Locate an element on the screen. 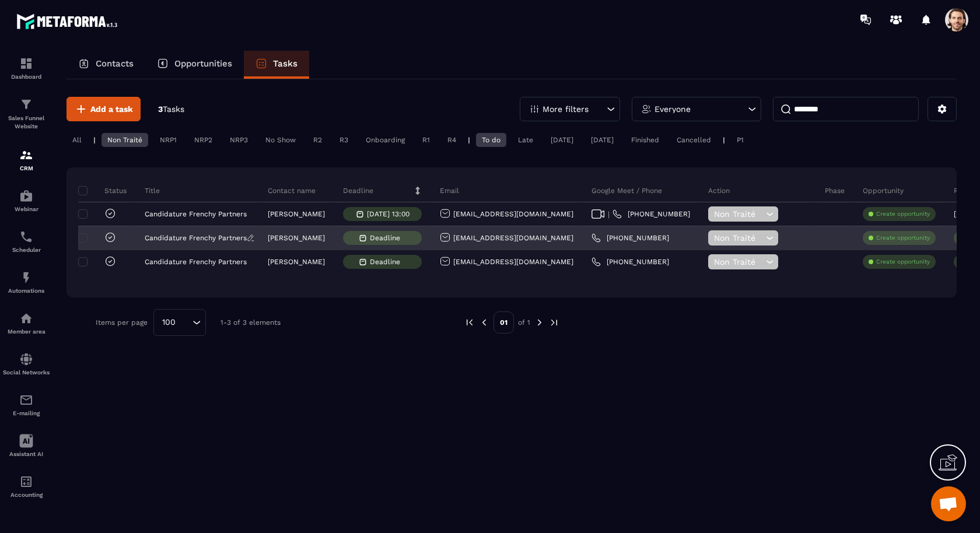  p: of 1 is located at coordinates (524, 323).